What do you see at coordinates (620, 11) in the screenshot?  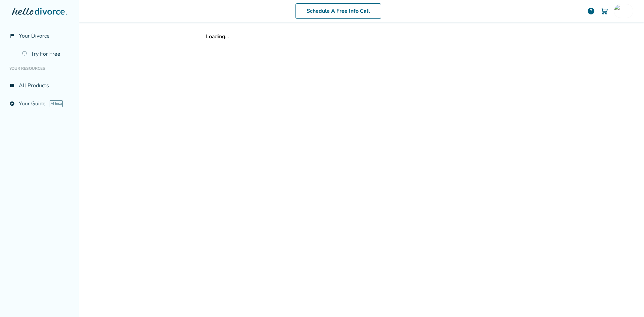 I see `img: raquel_tax@yahoo.com` at bounding box center [620, 11].